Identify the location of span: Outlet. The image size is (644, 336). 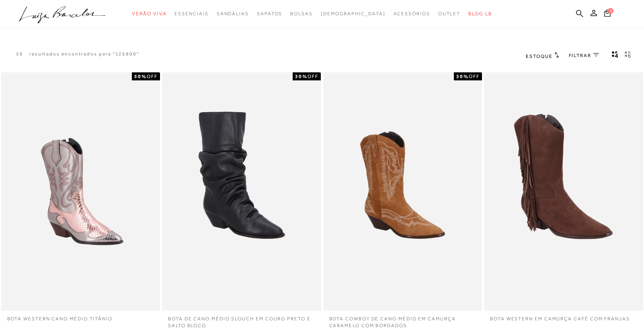
(449, 14).